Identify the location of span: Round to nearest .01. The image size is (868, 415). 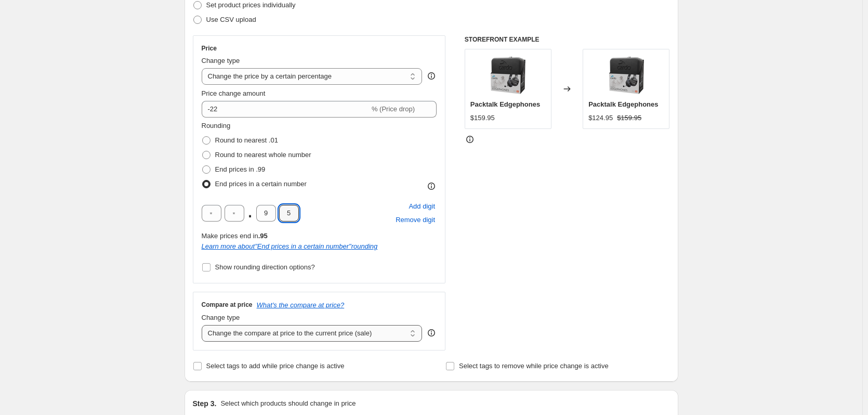
(246, 140).